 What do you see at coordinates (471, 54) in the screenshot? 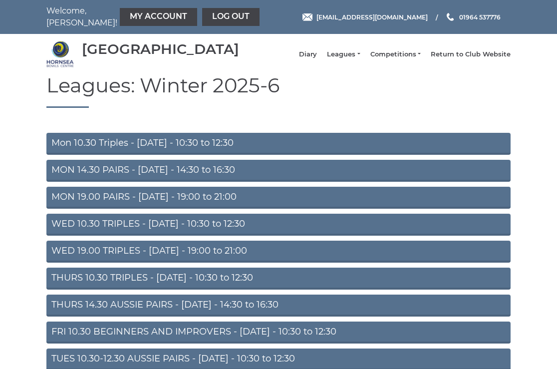
I see `a: Return to Club Website` at bounding box center [471, 54].